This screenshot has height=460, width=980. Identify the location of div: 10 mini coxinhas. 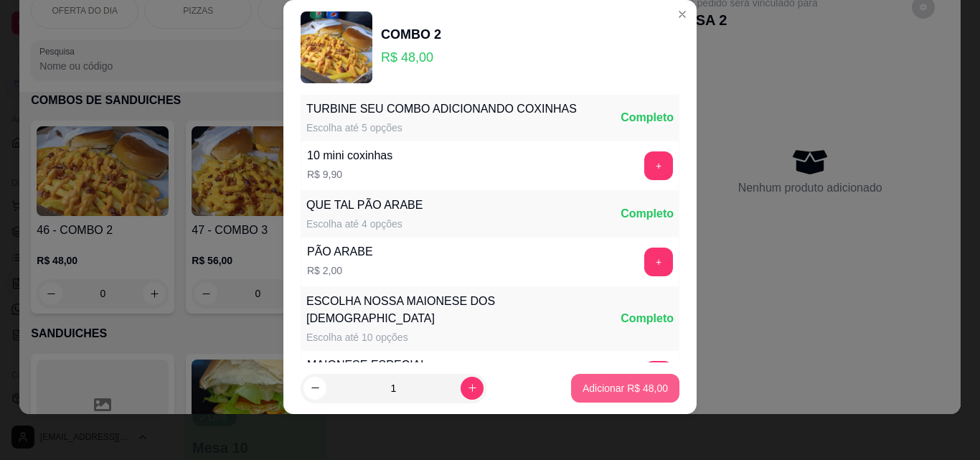
(350, 156).